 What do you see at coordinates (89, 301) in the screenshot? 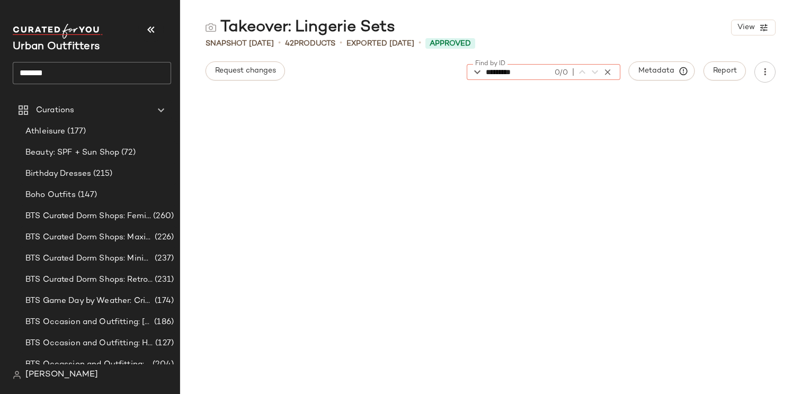
I see `span: BTS Game Day by Weather: Crisp & Cozy` at bounding box center [89, 301].